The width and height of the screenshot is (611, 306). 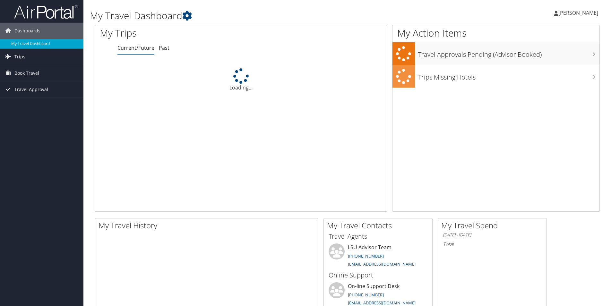 What do you see at coordinates (136, 48) in the screenshot?
I see `a: Current/Future` at bounding box center [136, 48].